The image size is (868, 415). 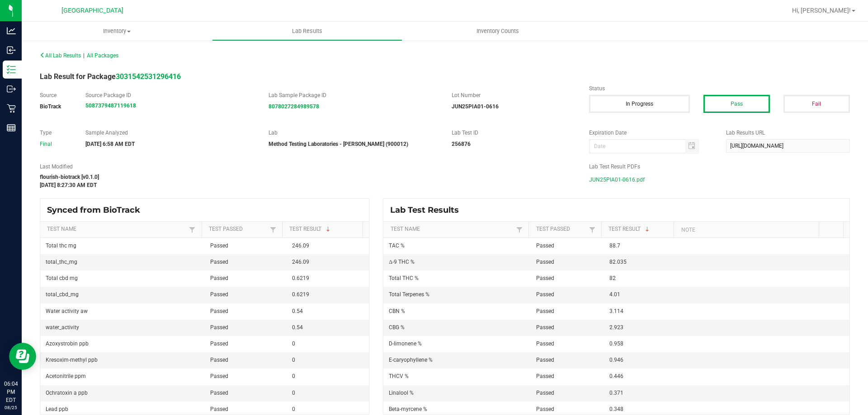 I want to click on span: 4.01, so click(x=615, y=294).